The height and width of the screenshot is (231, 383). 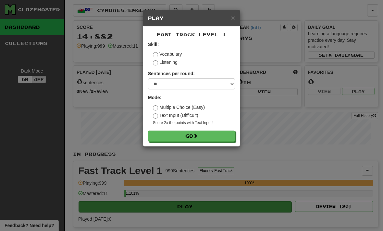 What do you see at coordinates (154, 98) in the screenshot?
I see `strong: Mode:` at bounding box center [154, 98].